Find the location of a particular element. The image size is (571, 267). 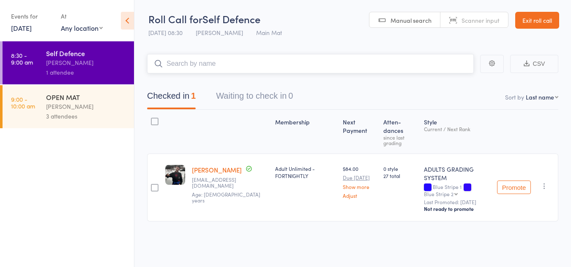

div: 3 attendees is located at coordinates (86, 116).